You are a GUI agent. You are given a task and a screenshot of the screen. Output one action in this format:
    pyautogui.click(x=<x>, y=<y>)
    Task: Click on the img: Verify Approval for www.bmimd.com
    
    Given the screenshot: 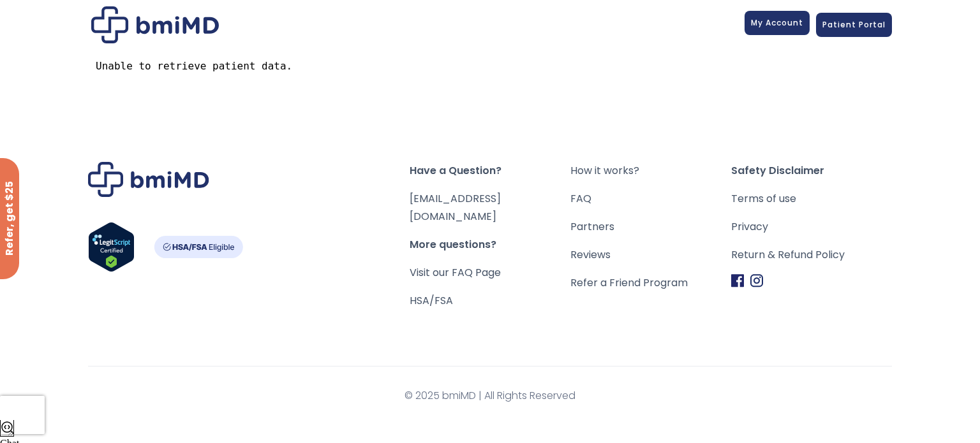 What is the action you would take?
    pyautogui.click(x=112, y=247)
    